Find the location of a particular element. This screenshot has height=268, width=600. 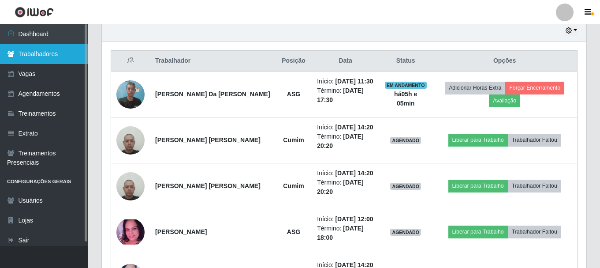

th: Trabalhador is located at coordinates (213, 61).